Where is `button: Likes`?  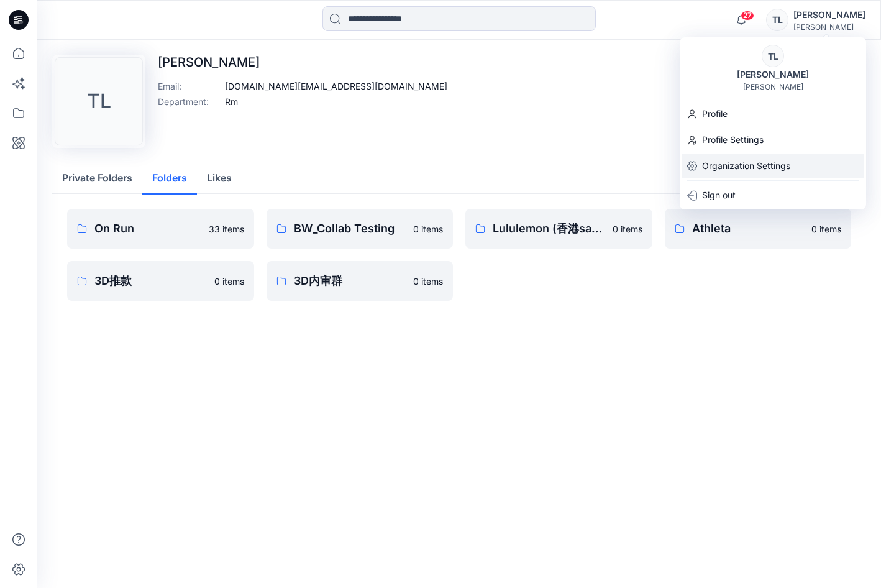
button: Likes is located at coordinates (220, 178).